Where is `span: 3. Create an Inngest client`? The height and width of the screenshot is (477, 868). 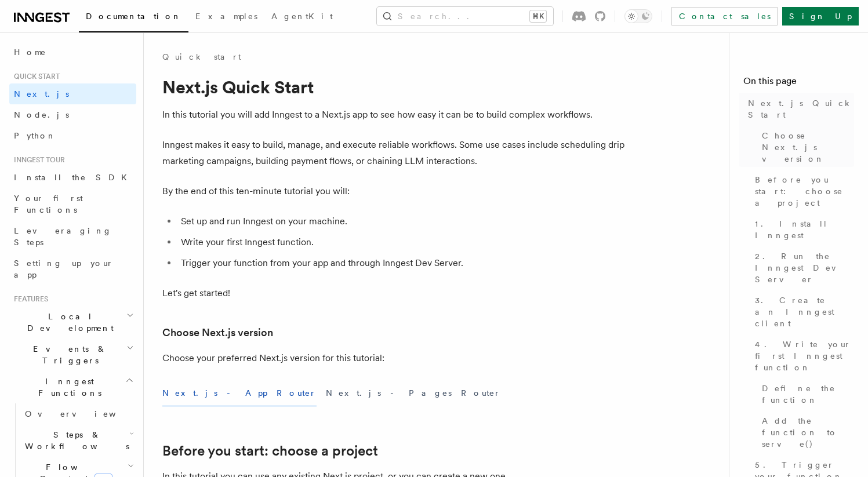 span: 3. Create an Inngest client is located at coordinates (804, 312).